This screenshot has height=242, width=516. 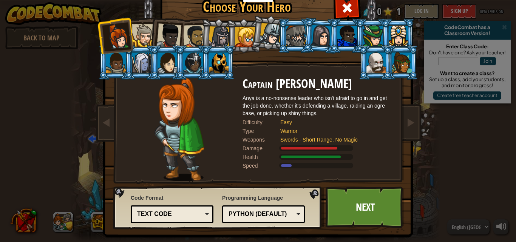 I want to click on li: Alejandro the Duelist, so click(x=192, y=36).